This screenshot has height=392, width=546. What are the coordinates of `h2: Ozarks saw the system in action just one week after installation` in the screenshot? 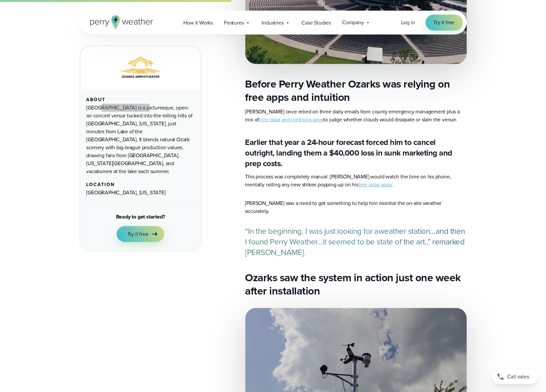 It's located at (356, 284).